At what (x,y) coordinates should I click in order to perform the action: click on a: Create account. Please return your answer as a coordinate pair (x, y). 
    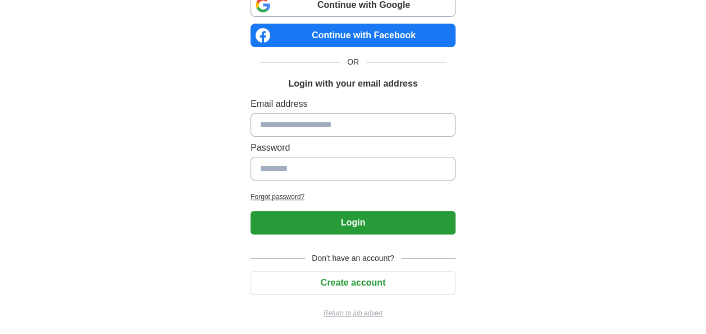
    Looking at the image, I should click on (353, 282).